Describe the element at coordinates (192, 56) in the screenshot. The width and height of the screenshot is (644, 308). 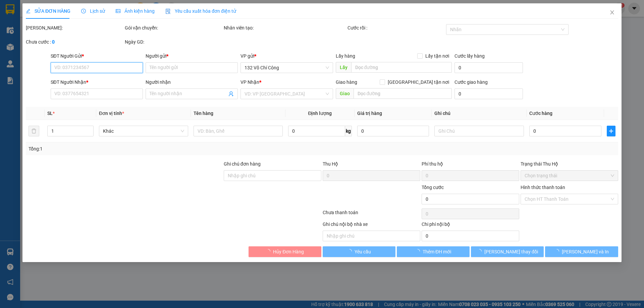
I see `div: Người gửi` at that location.